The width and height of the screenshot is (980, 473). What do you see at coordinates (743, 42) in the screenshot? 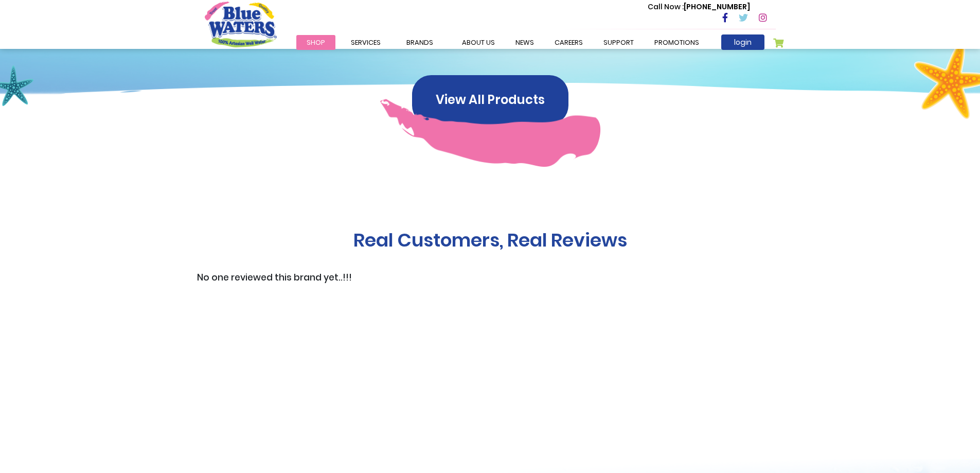
I see `a: login` at bounding box center [743, 42].